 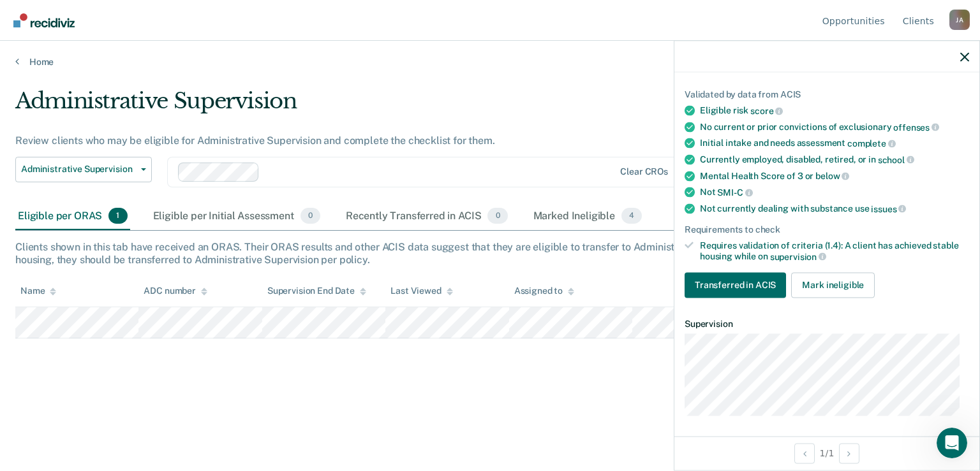 What do you see at coordinates (895, 160) in the screenshot?
I see `span: school` at bounding box center [895, 160].